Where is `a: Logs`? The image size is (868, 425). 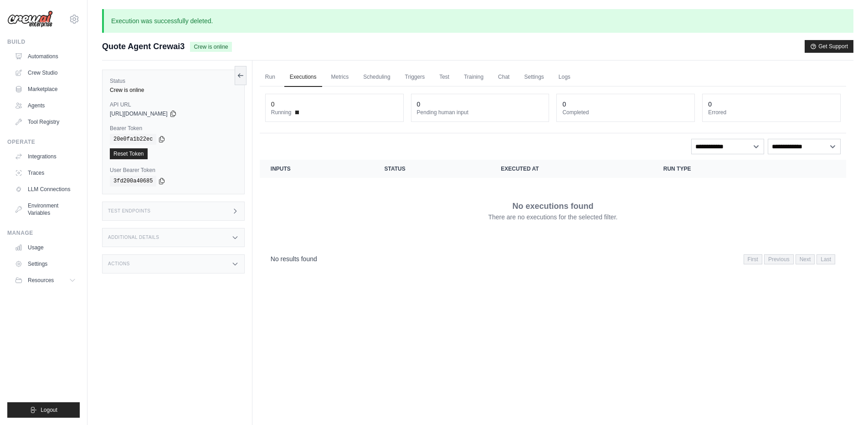 a: Logs is located at coordinates (565, 77).